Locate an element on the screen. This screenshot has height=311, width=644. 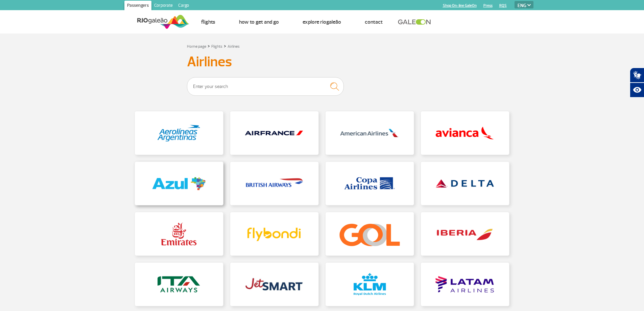
a: Passengers is located at coordinates (138, 6).